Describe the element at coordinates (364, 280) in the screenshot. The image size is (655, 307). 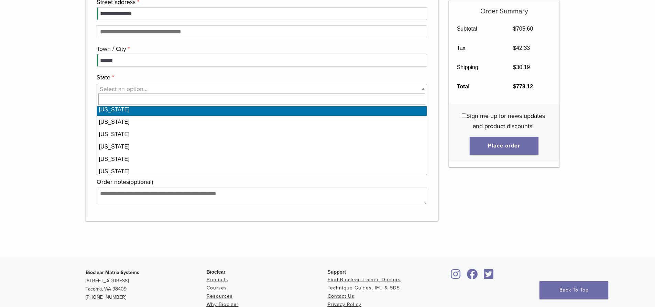
I see `a: Find Bioclear Trained Doctors` at that location.